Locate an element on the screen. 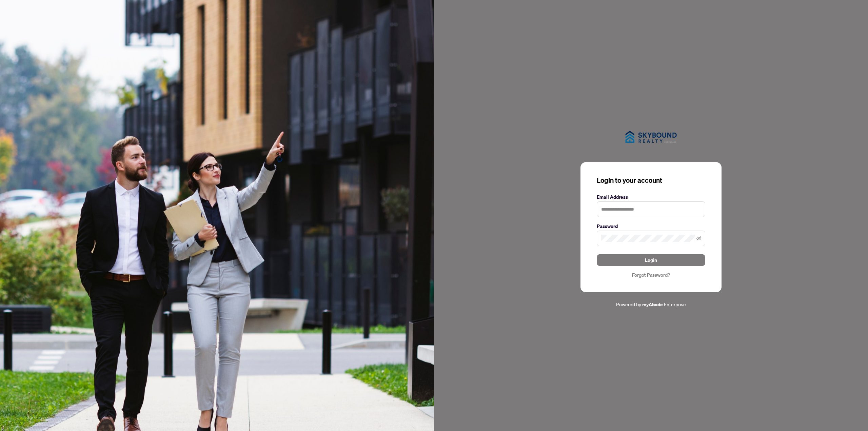  a: Forgot Password? is located at coordinates (651, 275).